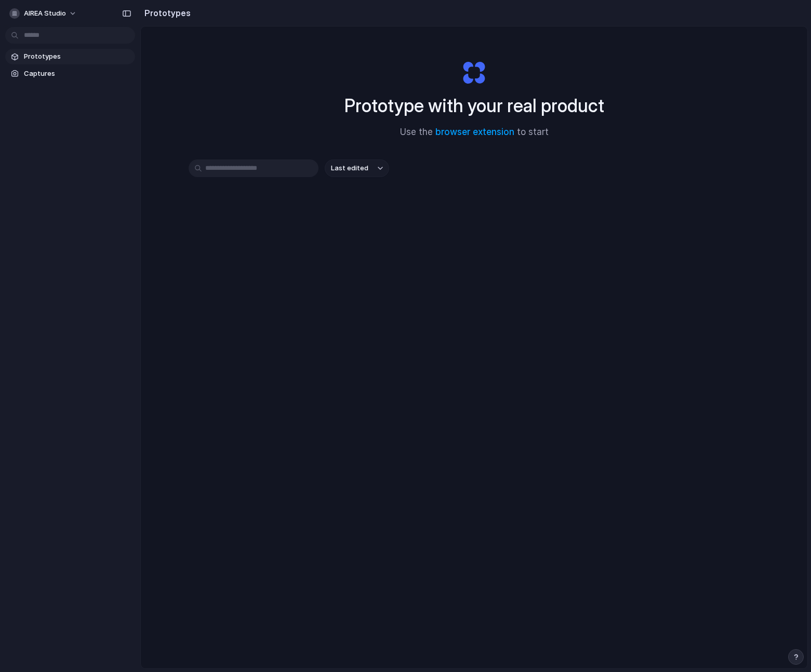 The height and width of the screenshot is (672, 811). What do you see at coordinates (350, 168) in the screenshot?
I see `span: Last edited` at bounding box center [350, 168].